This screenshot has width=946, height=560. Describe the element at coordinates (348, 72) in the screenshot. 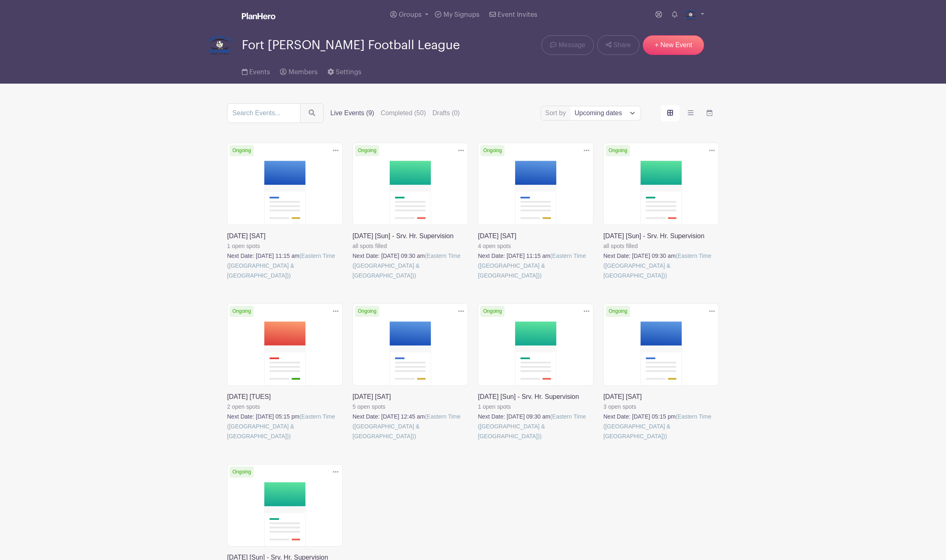

I see `span: Settings` at that location.